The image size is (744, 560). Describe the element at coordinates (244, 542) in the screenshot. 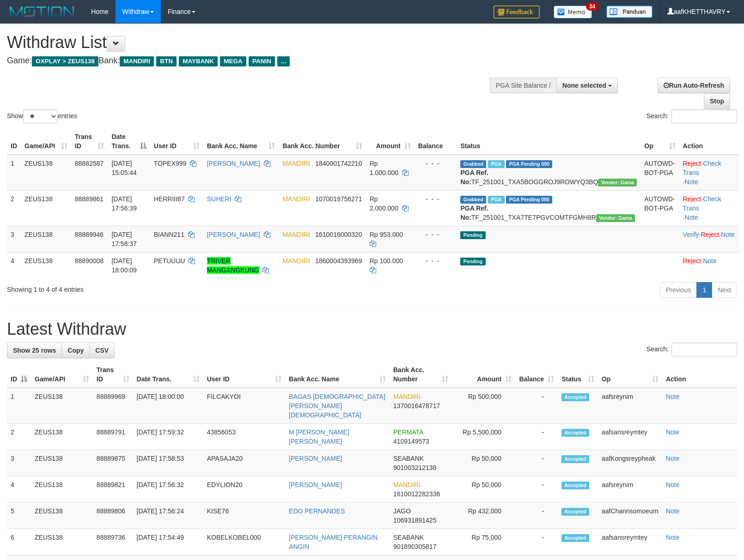

I see `td: KOBELKOBEL000` at that location.